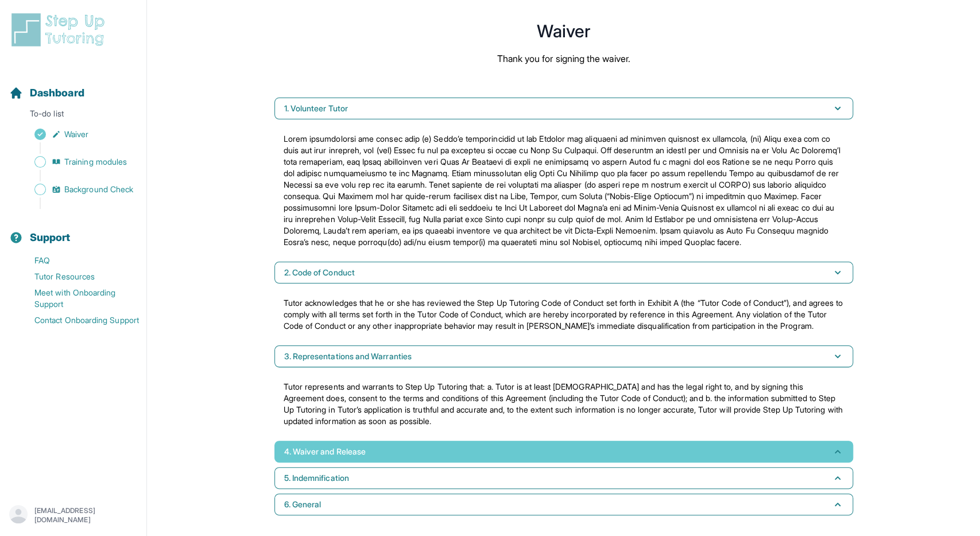  Describe the element at coordinates (564, 478) in the screenshot. I see `button: 5. Indemnification` at that location.